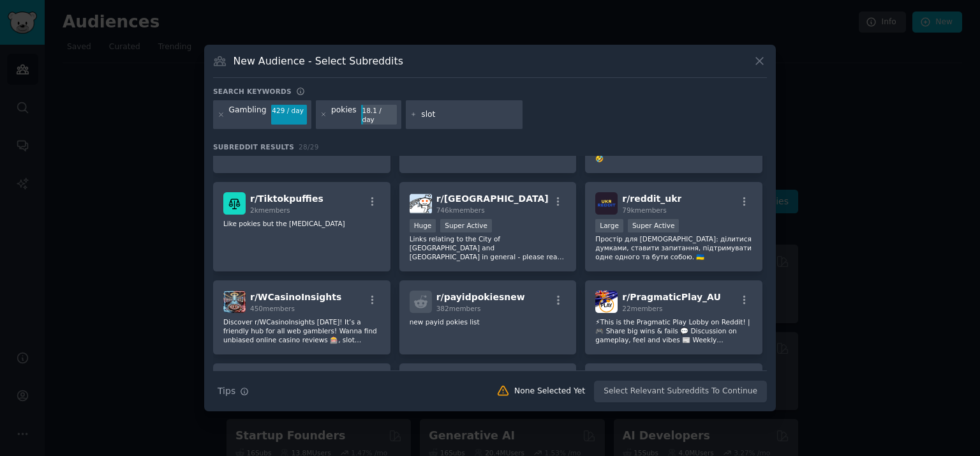 Image resolution: width=980 pixels, height=456 pixels. Describe the element at coordinates (644, 210) in the screenshot. I see `span: 79k members` at that location.